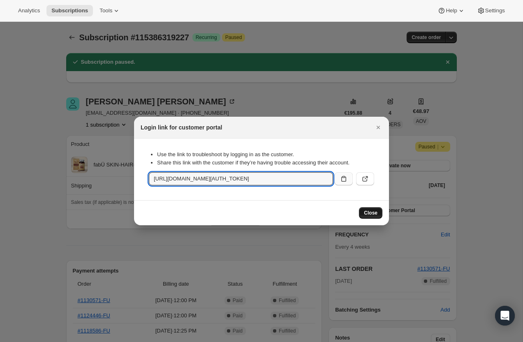 The width and height of the screenshot is (523, 342). I want to click on span: Help, so click(451, 11).